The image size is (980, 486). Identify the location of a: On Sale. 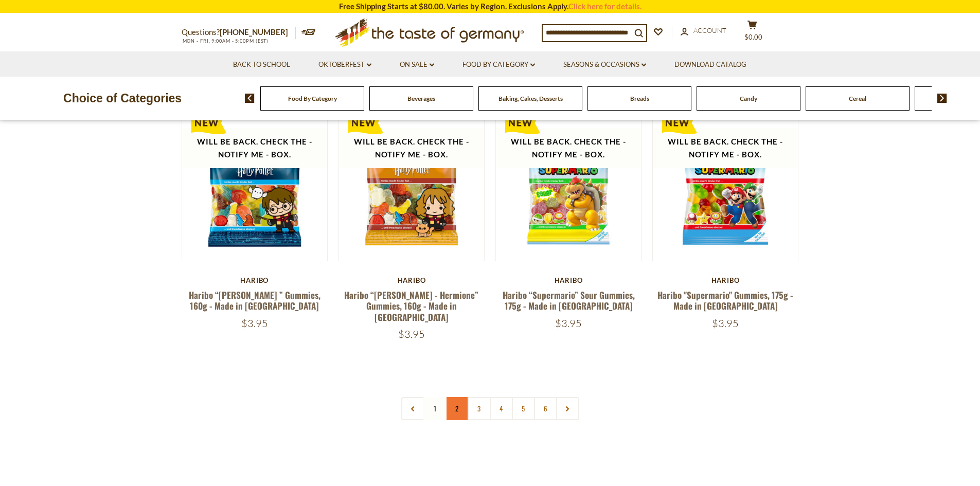
(417, 65).